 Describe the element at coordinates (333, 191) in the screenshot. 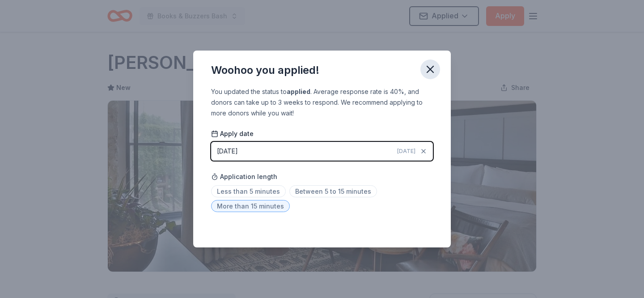

I see `span: Between 5 to 15 minutes` at that location.